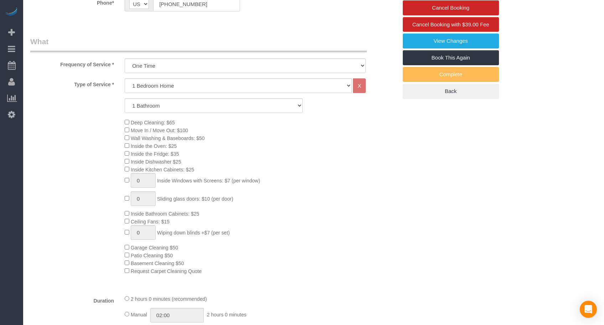  I want to click on div: Open Intercom Messenger, so click(589, 309).